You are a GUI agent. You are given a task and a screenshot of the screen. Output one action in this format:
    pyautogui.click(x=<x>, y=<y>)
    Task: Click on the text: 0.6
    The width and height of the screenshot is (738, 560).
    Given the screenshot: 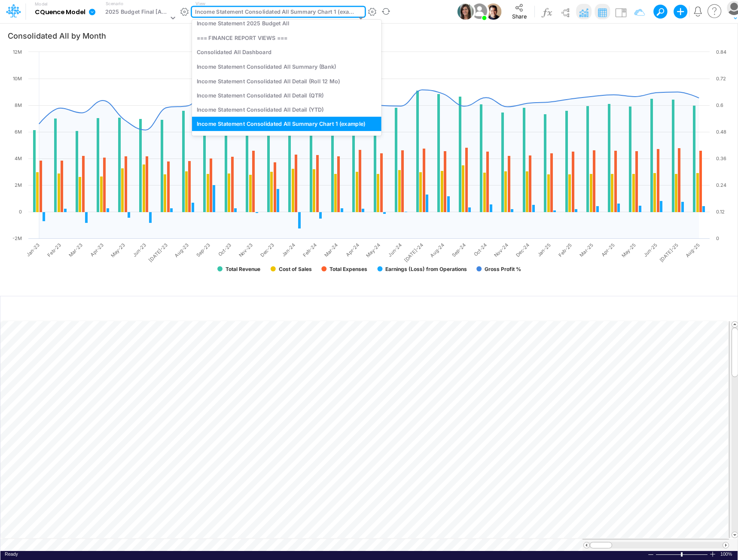 What is the action you would take?
    pyautogui.click(x=719, y=105)
    